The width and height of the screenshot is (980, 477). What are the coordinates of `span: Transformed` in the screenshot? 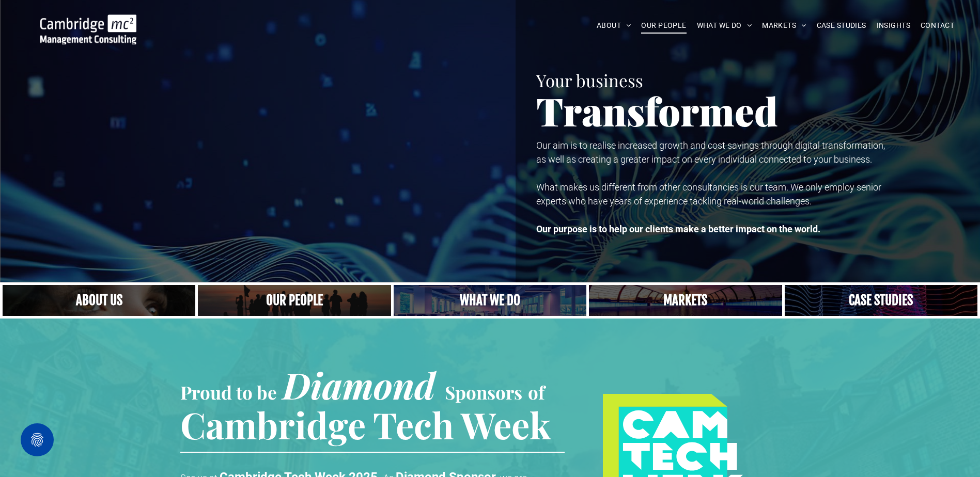 It's located at (657, 111).